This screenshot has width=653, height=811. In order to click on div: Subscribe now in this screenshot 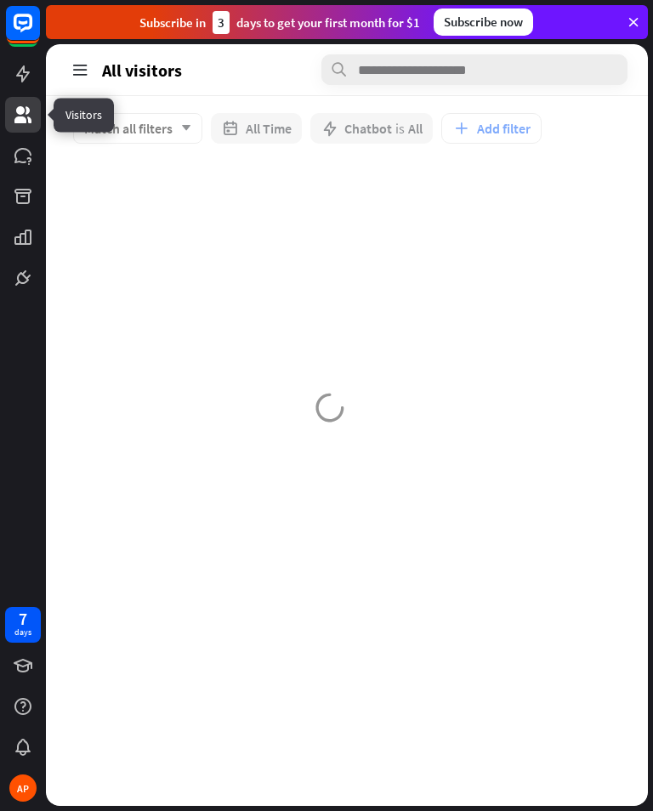, I will do `click(483, 22)`.